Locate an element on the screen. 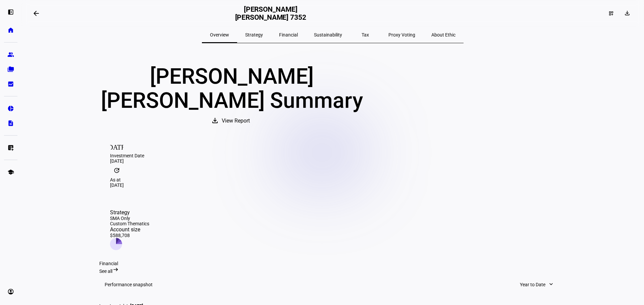 This screenshot has width=644, height=305. a: folder_copy is located at coordinates (11, 69).